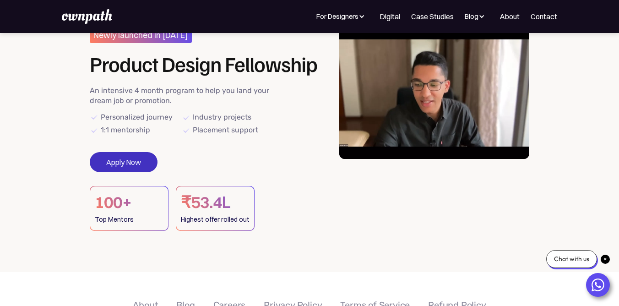 The width and height of the screenshot is (619, 306). I want to click on div: Placement support, so click(225, 130).